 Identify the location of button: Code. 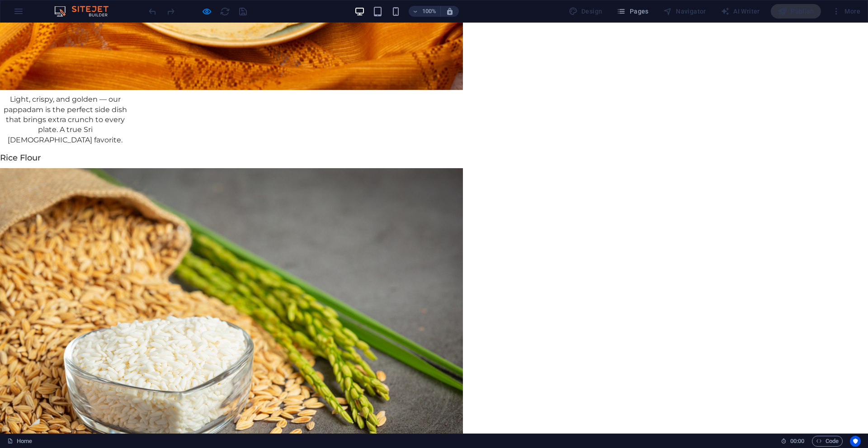
(828, 441).